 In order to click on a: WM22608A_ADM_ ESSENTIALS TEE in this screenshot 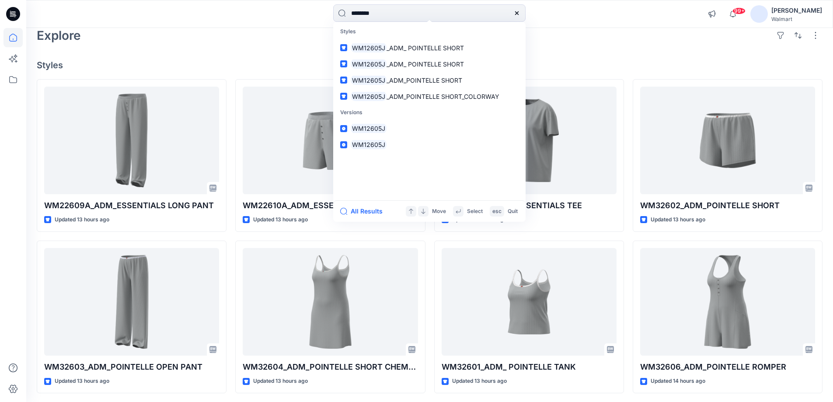, I will do `click(529, 140)`.